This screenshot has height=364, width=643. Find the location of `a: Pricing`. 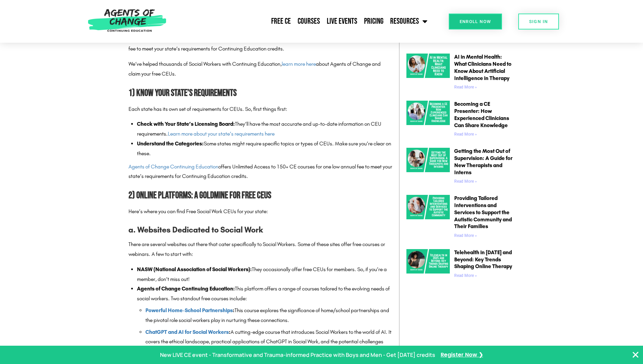

a: Pricing is located at coordinates (374, 21).